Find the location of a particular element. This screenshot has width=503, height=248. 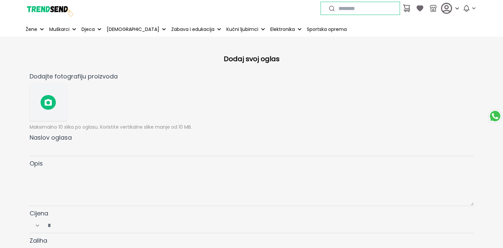

p: Kućni ljubimci is located at coordinates (242, 29).